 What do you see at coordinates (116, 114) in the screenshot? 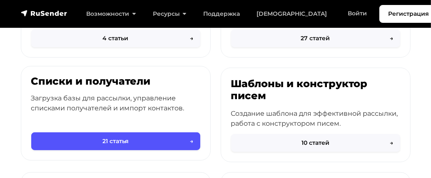
I see `a: Списки и получатели Загрузка базы для рассылки, управление списками получателей и импорт контакто...` at bounding box center [116, 114].